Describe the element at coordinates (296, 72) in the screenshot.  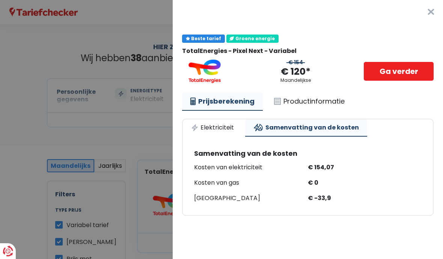
I see `div: € 120*` at that location.